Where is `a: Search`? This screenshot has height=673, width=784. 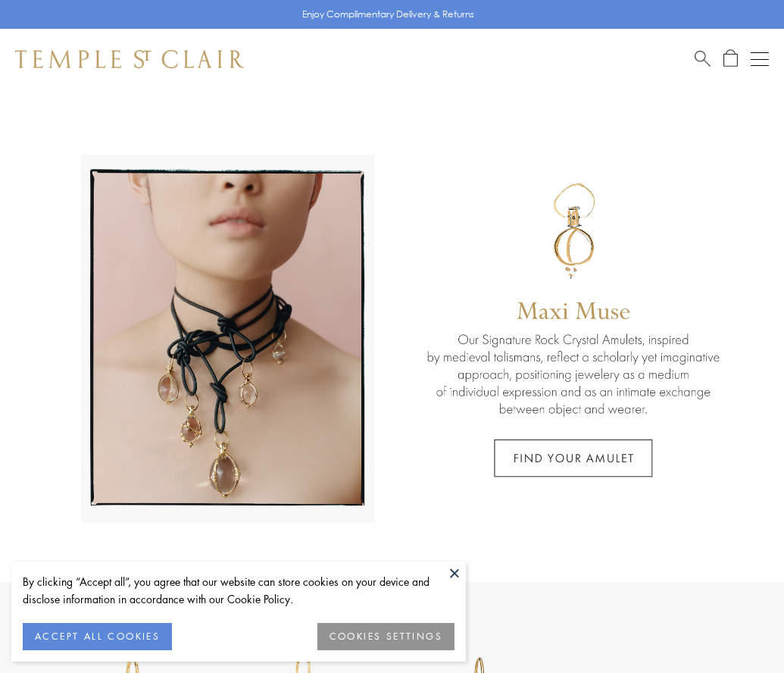
a: Search is located at coordinates (703, 59).